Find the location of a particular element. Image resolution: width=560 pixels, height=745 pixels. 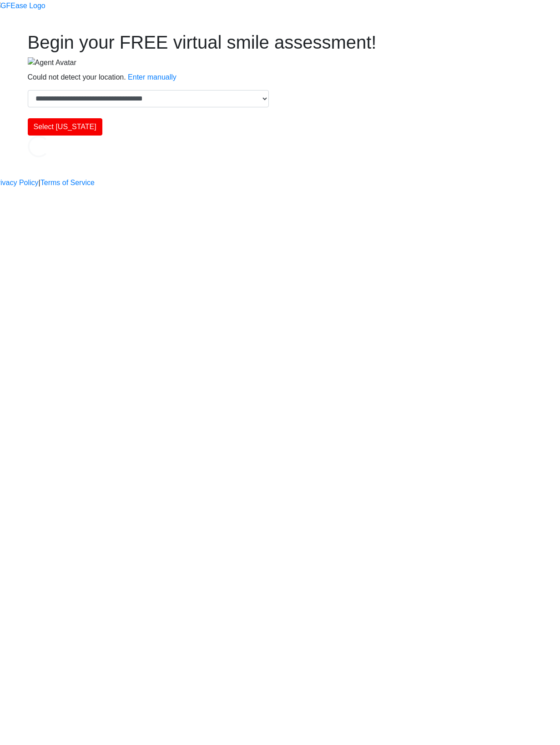

span: Could not detect your location. is located at coordinates (77, 77).